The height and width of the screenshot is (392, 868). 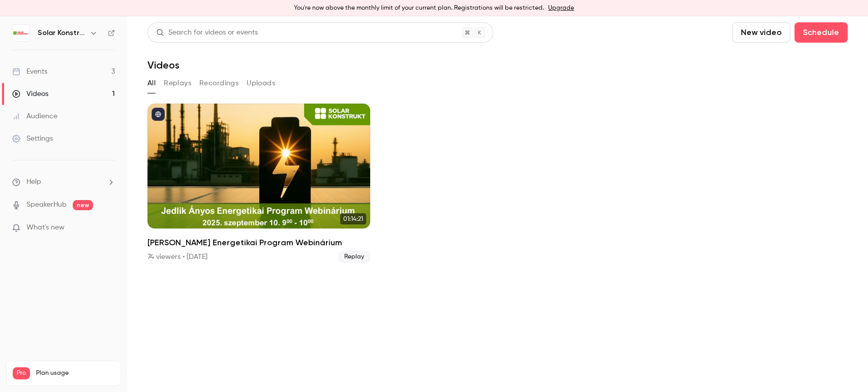 I want to click on button: Schedule, so click(x=821, y=32).